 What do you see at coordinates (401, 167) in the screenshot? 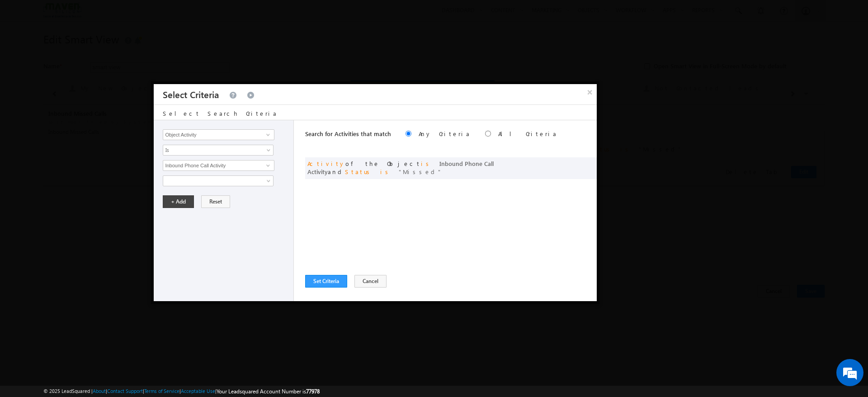
I see `span: Inbound Phone Call Activity` at bounding box center [401, 167].